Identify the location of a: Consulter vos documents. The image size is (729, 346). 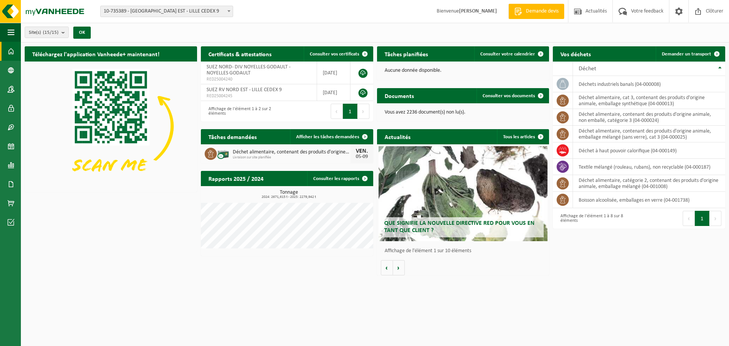
(513, 96).